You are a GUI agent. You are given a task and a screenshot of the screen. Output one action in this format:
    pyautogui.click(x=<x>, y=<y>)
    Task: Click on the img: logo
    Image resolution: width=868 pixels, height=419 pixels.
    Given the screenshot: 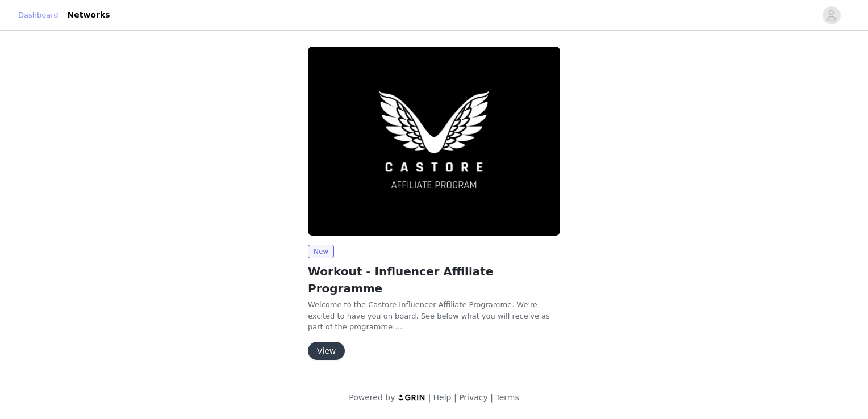 What is the action you would take?
    pyautogui.click(x=411, y=396)
    